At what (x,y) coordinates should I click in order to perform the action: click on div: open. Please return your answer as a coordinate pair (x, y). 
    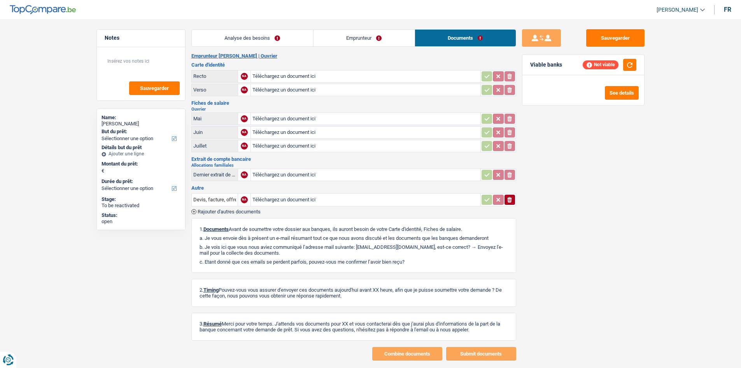
    Looking at the image, I should click on (141, 221).